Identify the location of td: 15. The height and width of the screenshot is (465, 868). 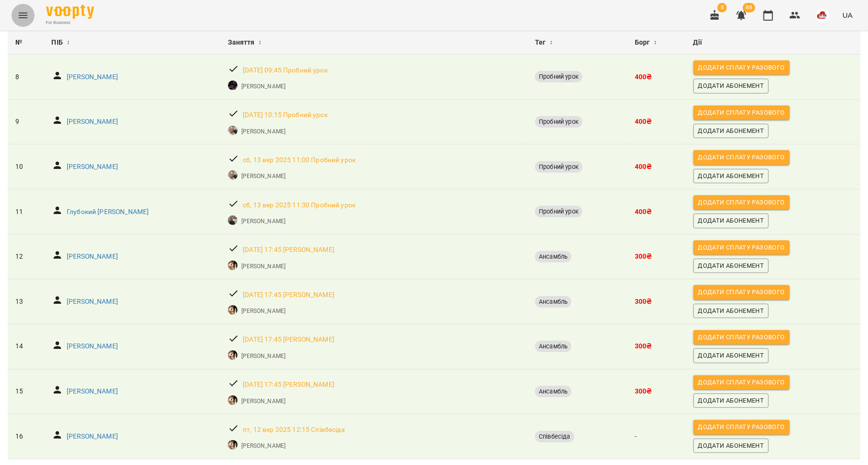
(26, 391).